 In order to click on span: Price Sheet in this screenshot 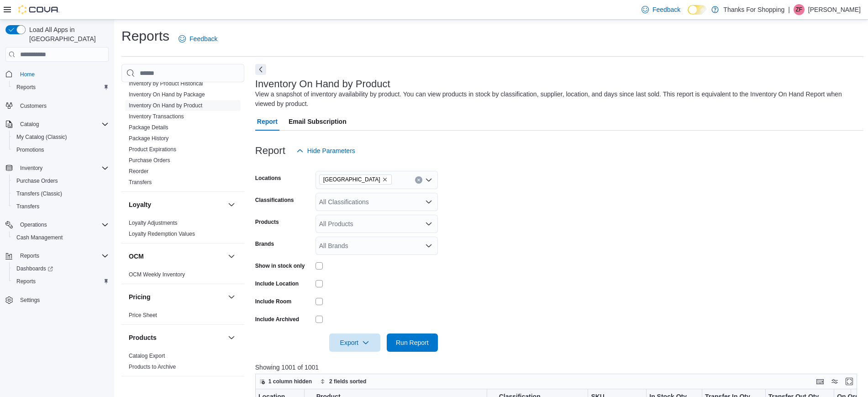, I will do `click(143, 315)`.